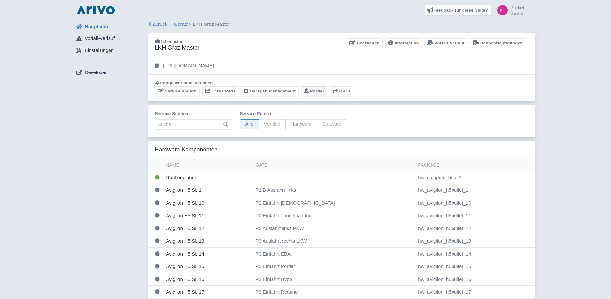  Describe the element at coordinates (334, 254) in the screenshot. I see `td: P3 Einfahrt EBA` at that location.